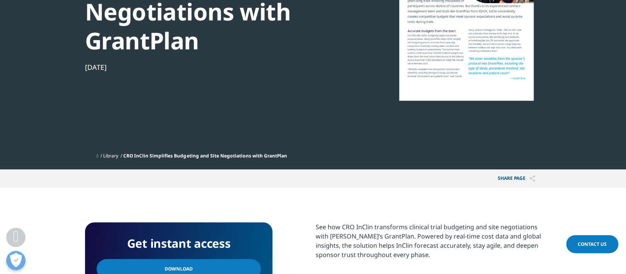 This screenshot has width=626, height=274. Describe the element at coordinates (179, 269) in the screenshot. I see `span: Download` at that location.